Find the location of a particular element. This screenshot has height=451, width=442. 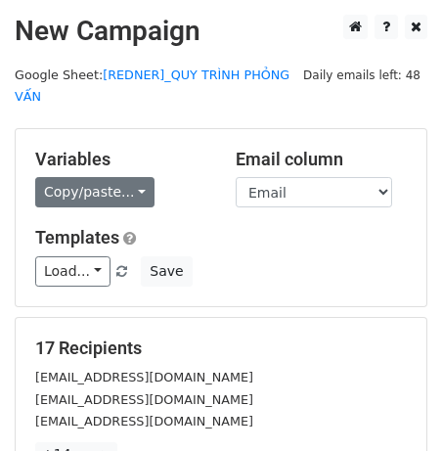

a: Templates is located at coordinates (77, 237).